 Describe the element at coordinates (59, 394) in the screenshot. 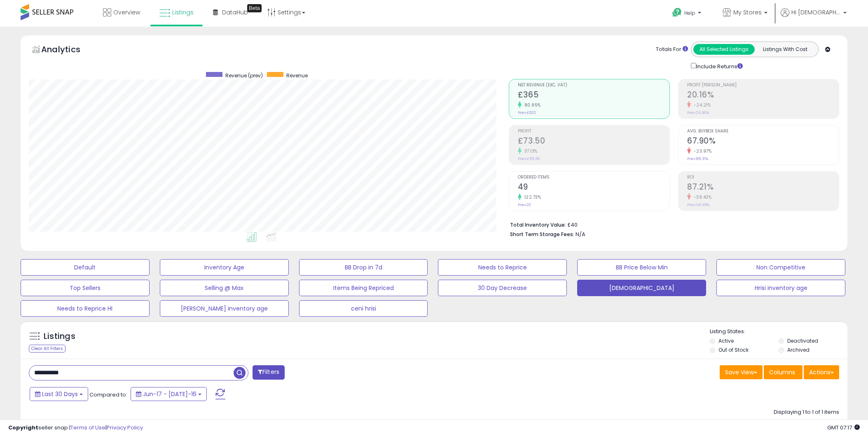

I see `button: Last 30 Days` at that location.